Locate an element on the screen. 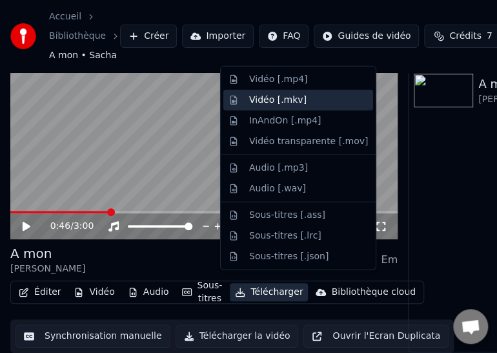 The height and width of the screenshot is (353, 497). button: Éditer is located at coordinates (39, 292).